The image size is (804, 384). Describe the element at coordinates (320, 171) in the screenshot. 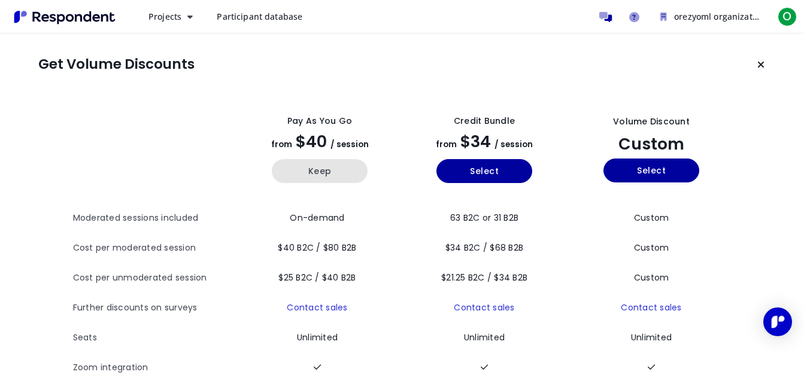

I see `button: Keep current yearly payg plan` at that location.